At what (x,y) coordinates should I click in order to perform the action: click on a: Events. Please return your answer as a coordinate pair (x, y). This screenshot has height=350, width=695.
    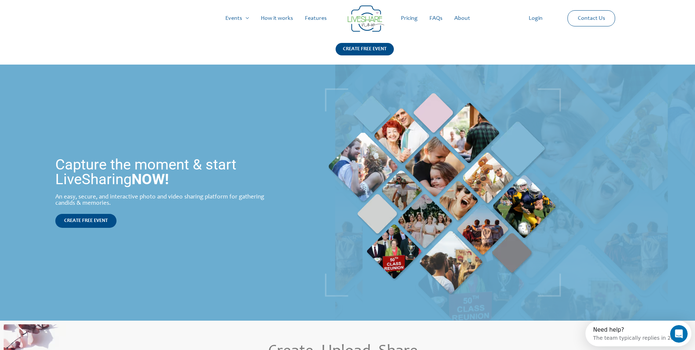
    Looking at the image, I should click on (237, 18).